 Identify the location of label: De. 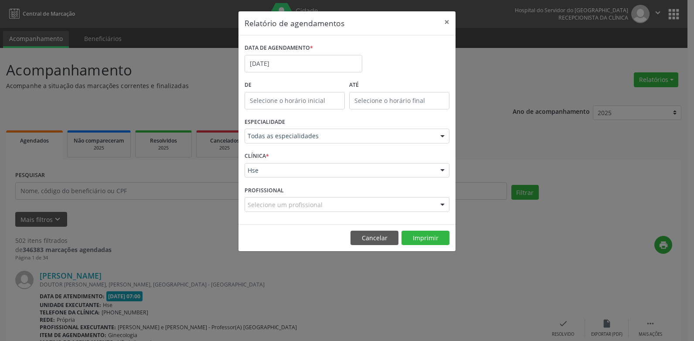
(294, 85).